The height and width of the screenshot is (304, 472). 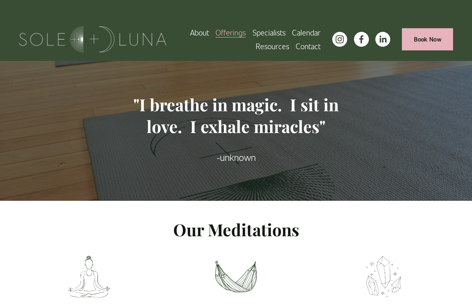 What do you see at coordinates (231, 32) in the screenshot?
I see `span: Offerings` at bounding box center [231, 32].